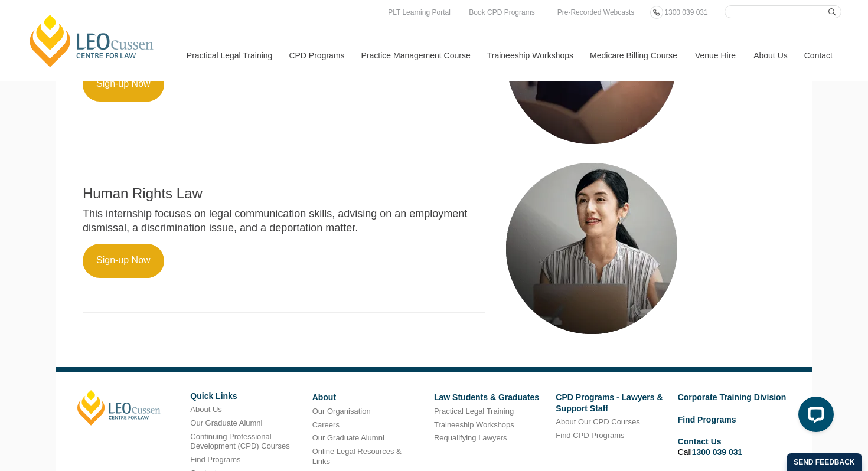  I want to click on a: Law Students & Graduates, so click(487, 397).